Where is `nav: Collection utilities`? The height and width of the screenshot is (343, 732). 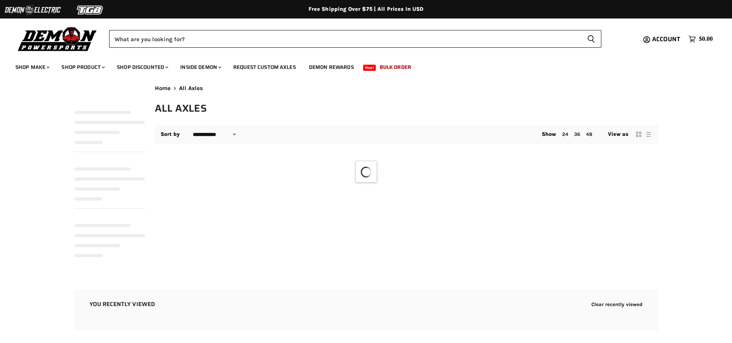
nav: Collection utilities is located at coordinates (407, 134).